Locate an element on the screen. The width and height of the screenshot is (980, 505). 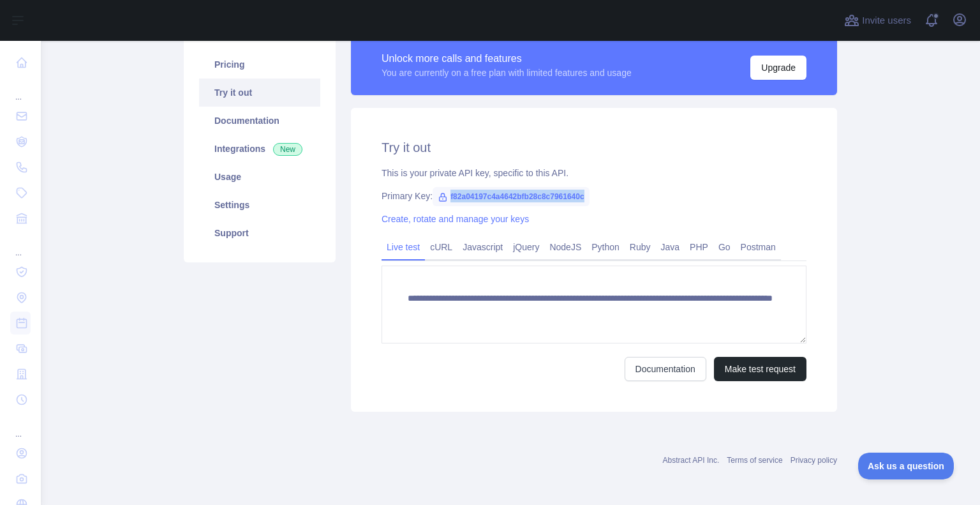
a: NodeJS is located at coordinates (565, 247).